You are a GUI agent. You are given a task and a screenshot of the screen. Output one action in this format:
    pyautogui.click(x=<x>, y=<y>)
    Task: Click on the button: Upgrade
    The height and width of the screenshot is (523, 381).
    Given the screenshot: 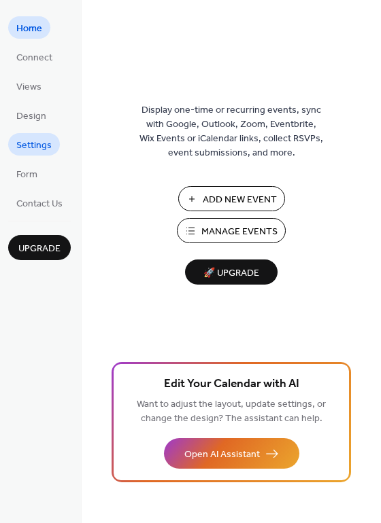 What is the action you would take?
    pyautogui.click(x=39, y=247)
    